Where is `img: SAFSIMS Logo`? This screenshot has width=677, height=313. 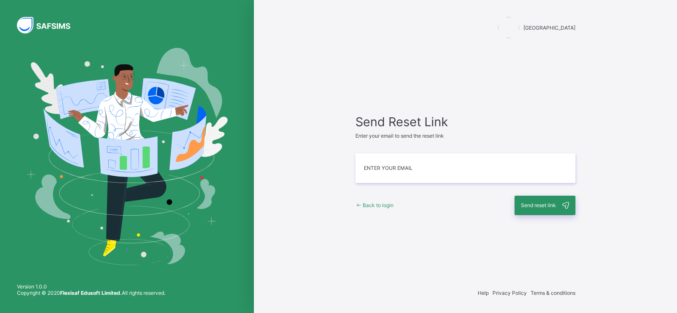
img: SAFSIMS Logo is located at coordinates (49, 25).